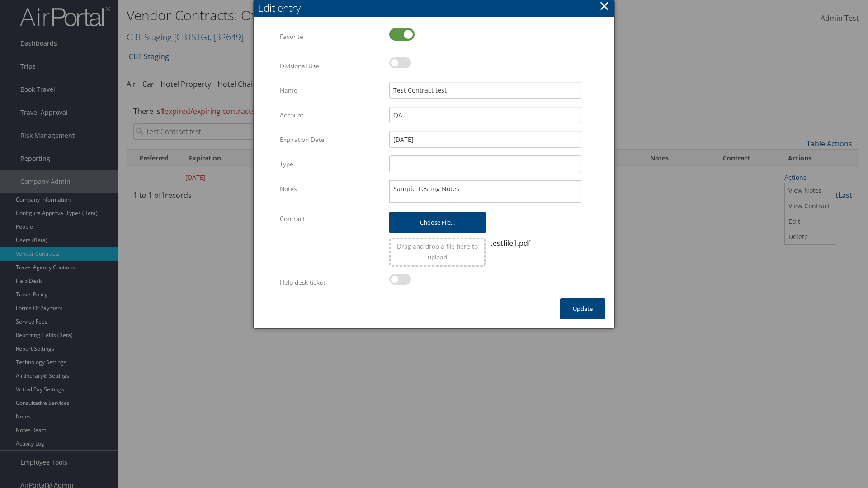 The height and width of the screenshot is (488, 868). I want to click on label: Type, so click(331, 164).